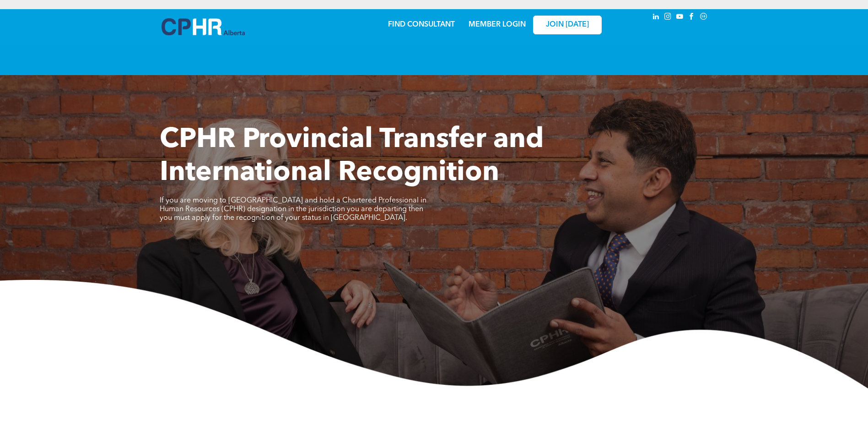 This screenshot has height=437, width=868. What do you see at coordinates (680, 18) in the screenshot?
I see `a: youtube` at bounding box center [680, 18].